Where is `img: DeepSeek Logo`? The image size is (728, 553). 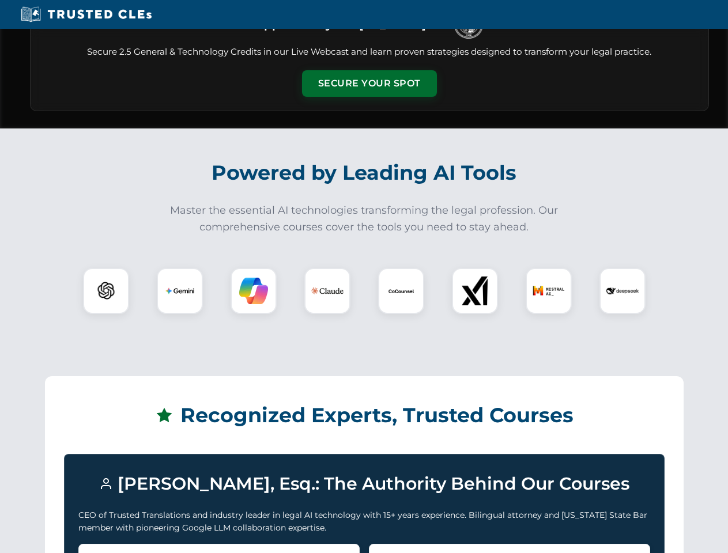
img: DeepSeek Logo is located at coordinates (622, 291).